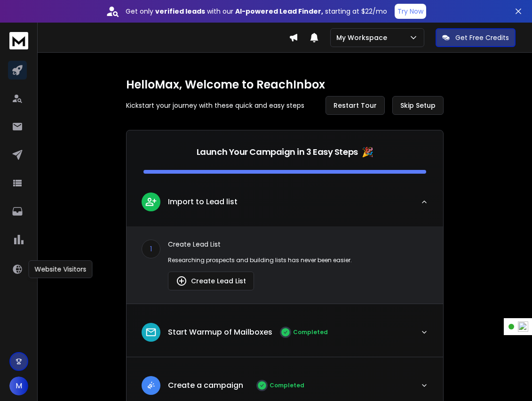  I want to click on p: Create Lead List, so click(298, 244).